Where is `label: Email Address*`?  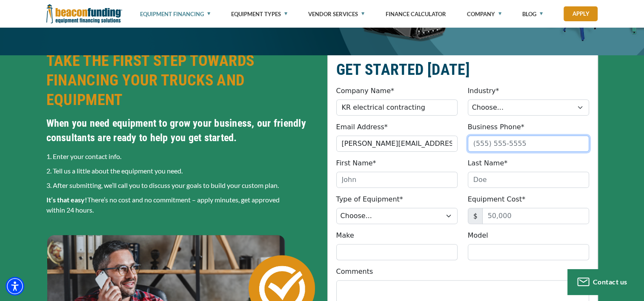
label: Email Address* is located at coordinates (362, 127).